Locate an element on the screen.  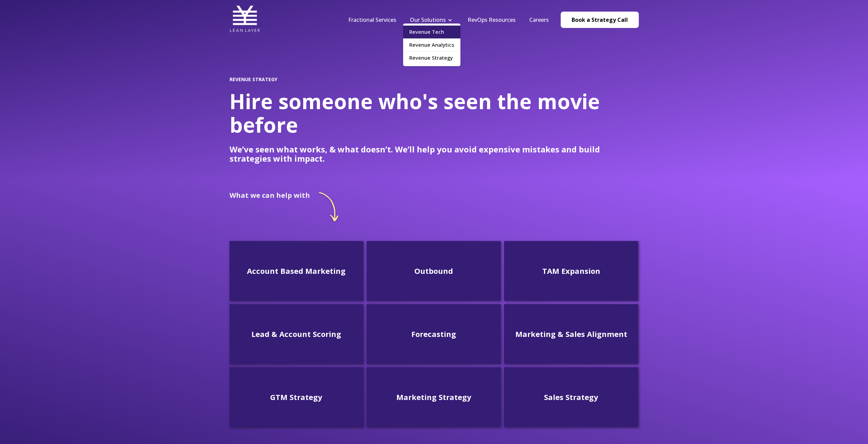
div: Navigation Menu is located at coordinates (448, 19).